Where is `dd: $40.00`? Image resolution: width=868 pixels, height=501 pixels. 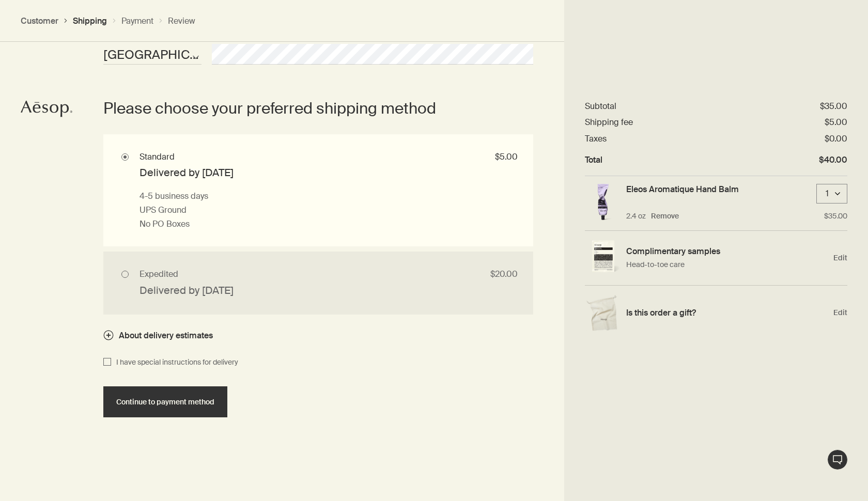 dd: $40.00 is located at coordinates (833, 160).